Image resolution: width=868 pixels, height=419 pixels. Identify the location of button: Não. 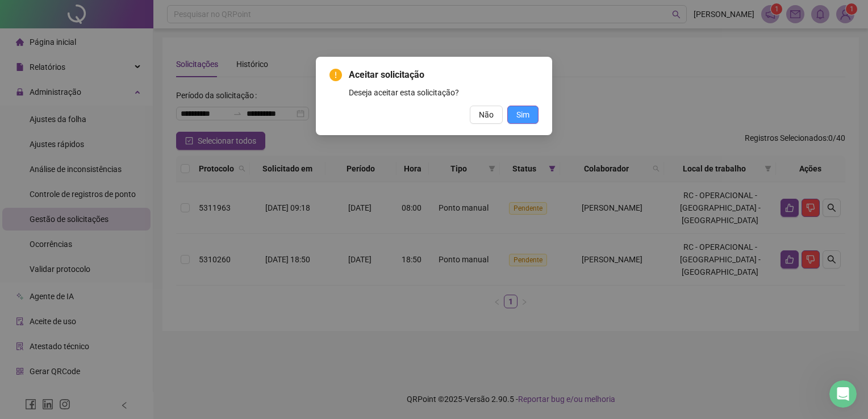
(486, 114).